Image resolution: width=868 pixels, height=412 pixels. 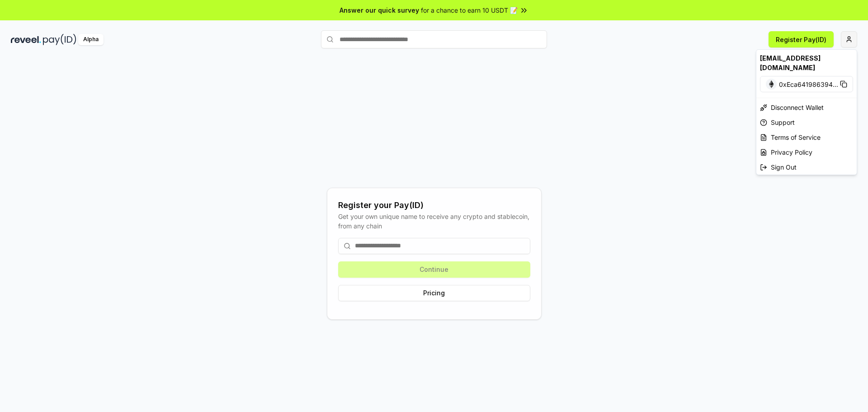 I want to click on img: Ethereum, so click(x=771, y=84).